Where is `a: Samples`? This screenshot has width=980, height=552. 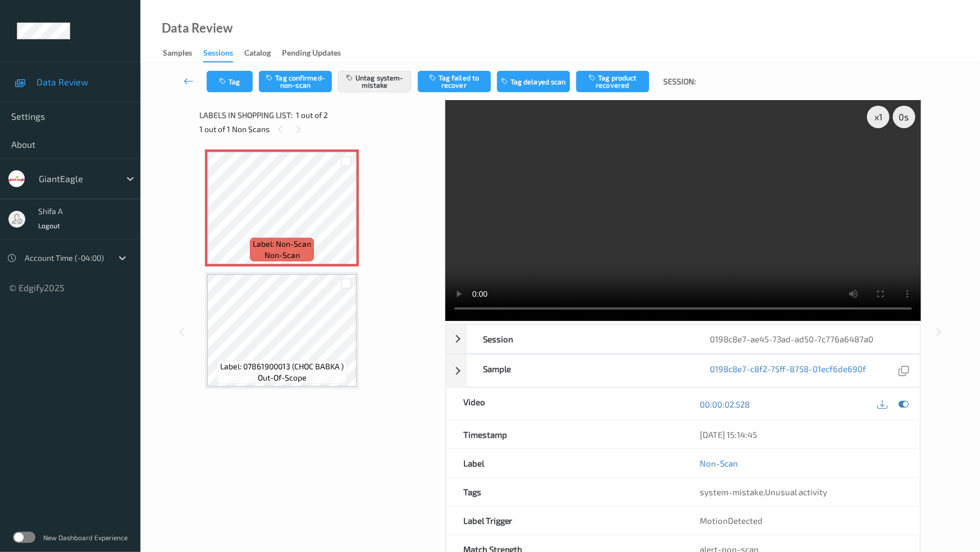 a: Samples is located at coordinates (183, 53).